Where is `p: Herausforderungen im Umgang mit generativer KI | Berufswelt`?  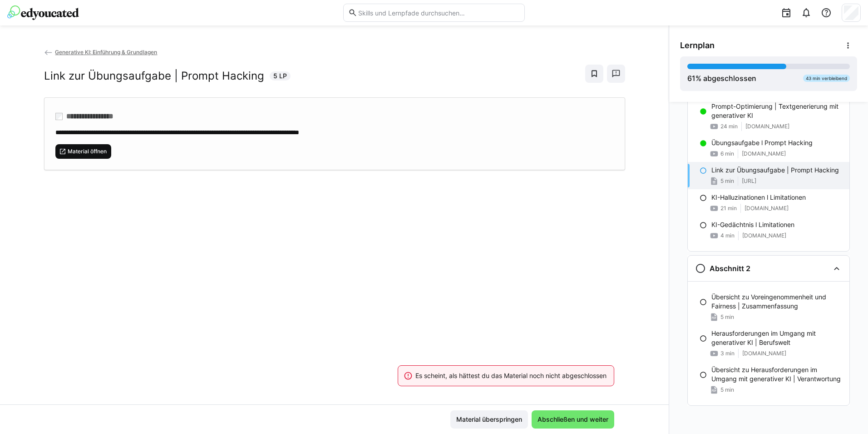 p: Herausforderungen im Umgang mit generativer KI | Berufswelt is located at coordinates (777, 338).